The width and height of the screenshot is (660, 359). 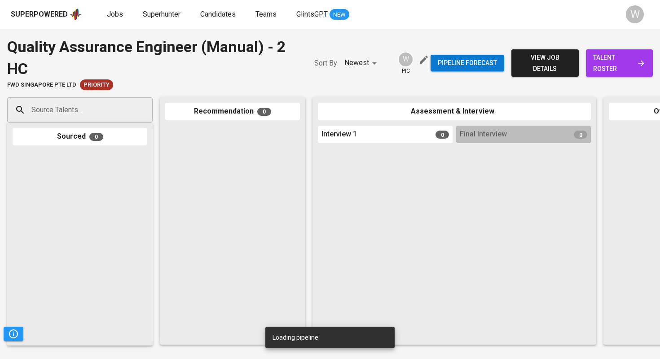 What do you see at coordinates (326, 63) in the screenshot?
I see `p: Sort By` at bounding box center [326, 63].